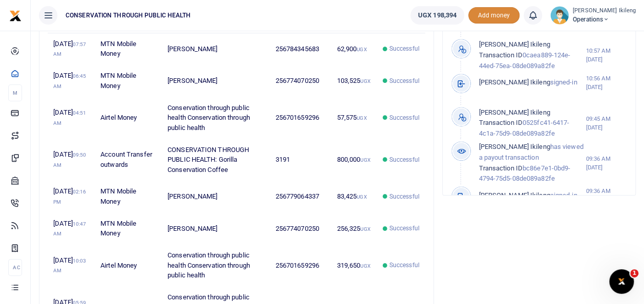 This screenshot has width=644, height=304. What do you see at coordinates (69, 117) in the screenshot?
I see `small: 04:51 AM` at bounding box center [69, 117].